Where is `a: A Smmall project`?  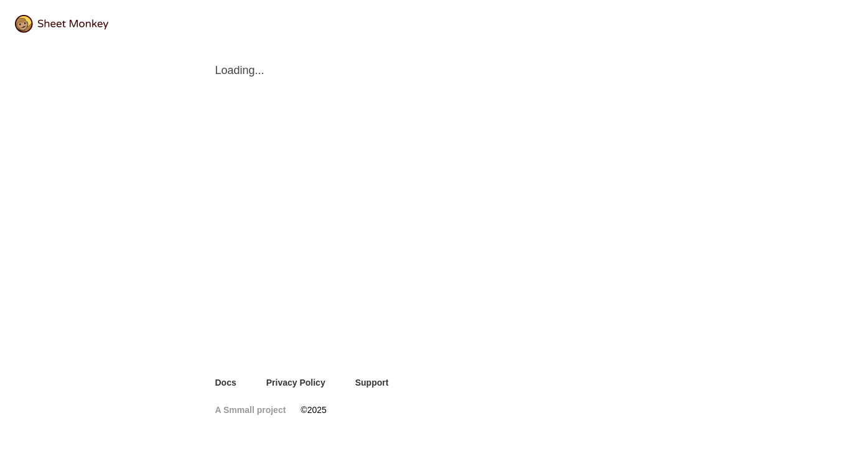 a: A Smmall project is located at coordinates (251, 410).